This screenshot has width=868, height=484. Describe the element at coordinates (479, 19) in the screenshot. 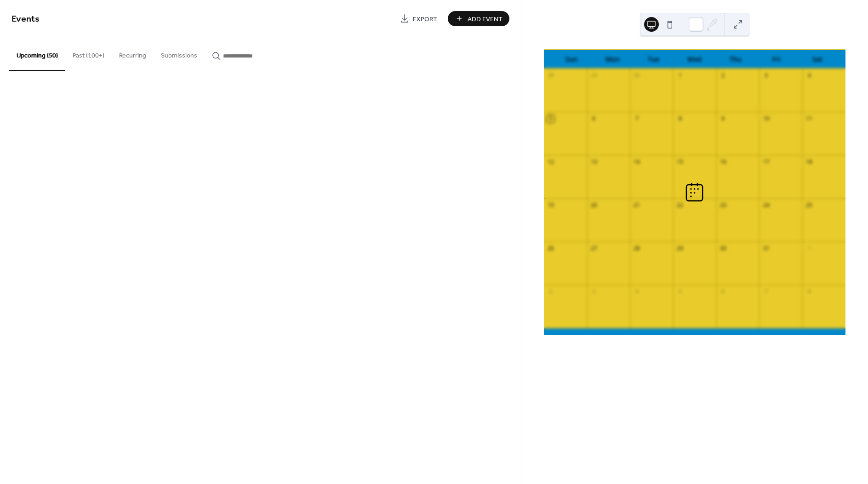

I see `button: Add Event` at that location.